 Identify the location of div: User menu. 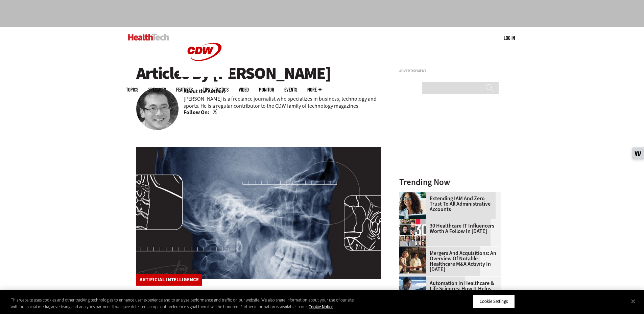
(509, 38).